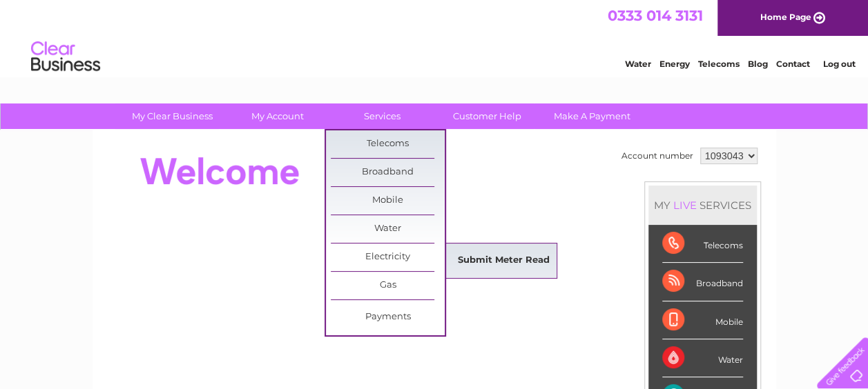 This screenshot has width=868, height=389. I want to click on div: MY SERVICES, so click(702, 205).